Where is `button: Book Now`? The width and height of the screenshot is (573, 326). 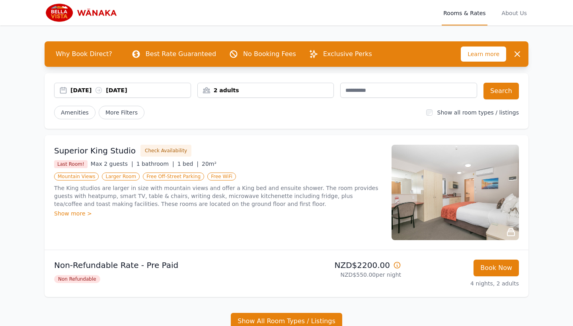
button: Book Now is located at coordinates (496, 268).